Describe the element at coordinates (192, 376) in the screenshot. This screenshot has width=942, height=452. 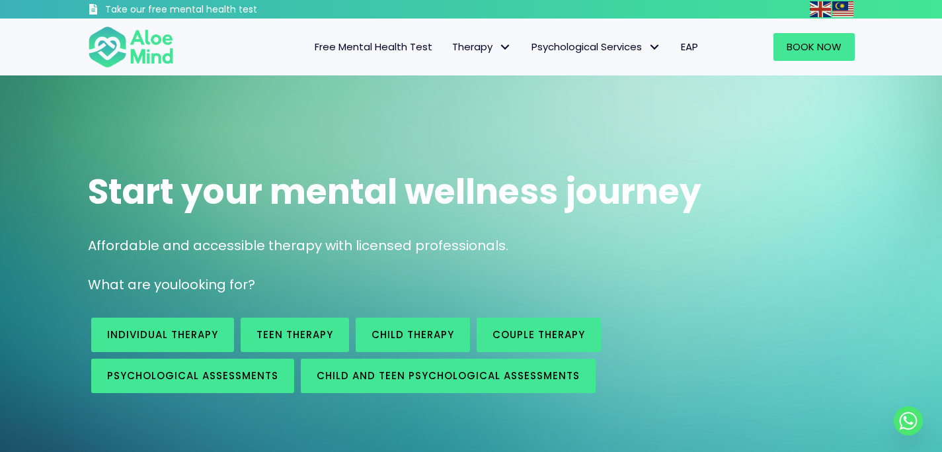
I see `a: Psychological assessments` at that location.